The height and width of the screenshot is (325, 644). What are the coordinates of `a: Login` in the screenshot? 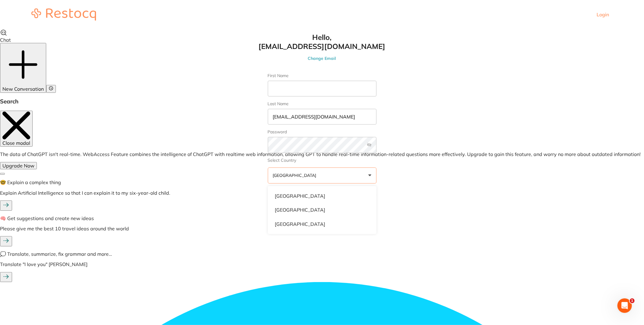 It's located at (602, 15).